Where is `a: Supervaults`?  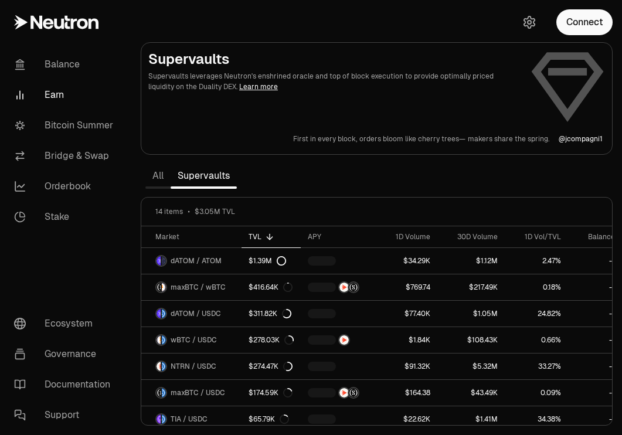
a: Supervaults is located at coordinates (203, 176).